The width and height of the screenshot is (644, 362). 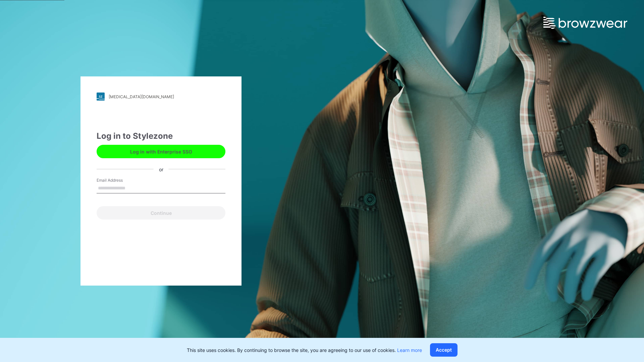 What do you see at coordinates (304, 350) in the screenshot?
I see `p: This site uses cookies. By continuing to browse the site, you are agreeing to our use of cookies.` at bounding box center [304, 350].